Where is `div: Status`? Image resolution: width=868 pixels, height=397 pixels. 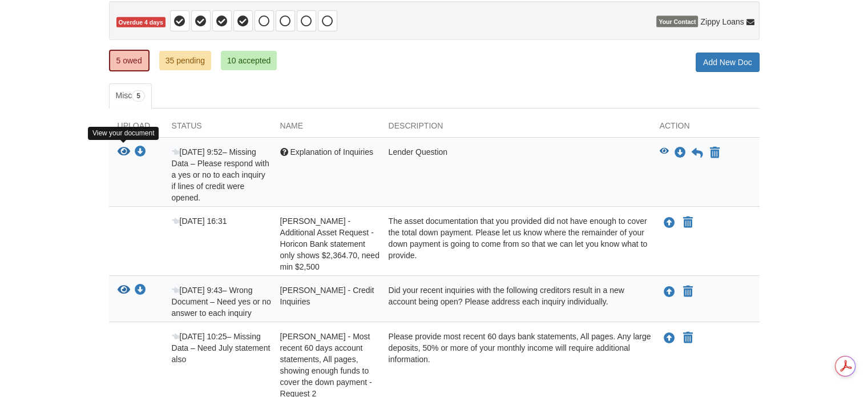
div: Status is located at coordinates (217, 129).